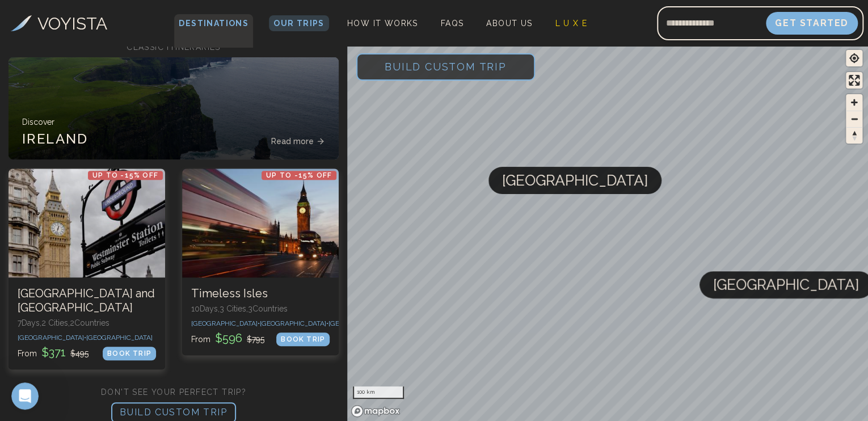 The width and height of the screenshot is (868, 421). What do you see at coordinates (711, 23) in the screenshot?
I see `input: Email address` at bounding box center [711, 23].